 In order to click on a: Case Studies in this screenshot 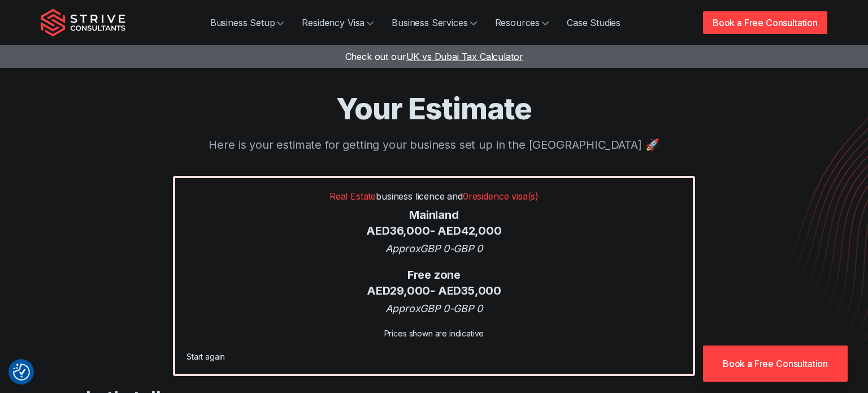, I will do `click(593, 23)`.